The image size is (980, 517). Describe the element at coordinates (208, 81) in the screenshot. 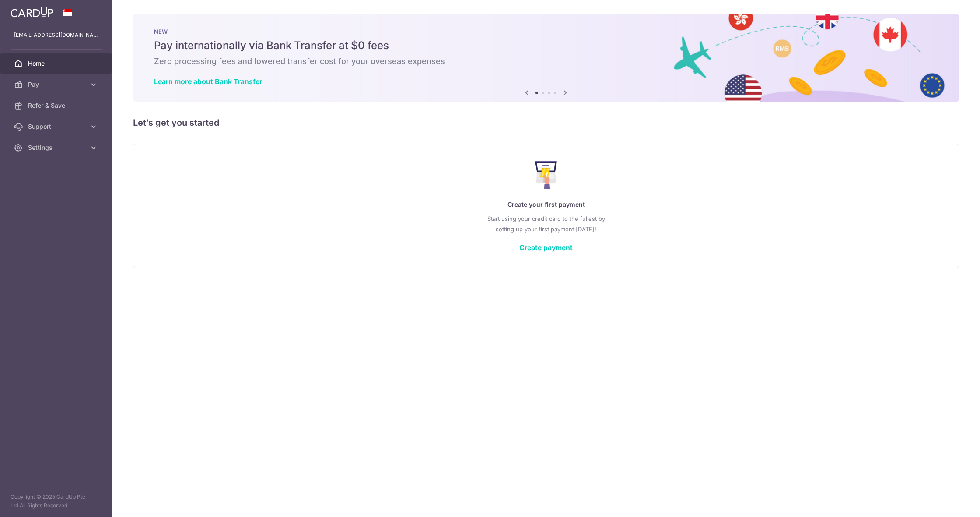

I see `a: Learn more about Bank Transfer` at that location.